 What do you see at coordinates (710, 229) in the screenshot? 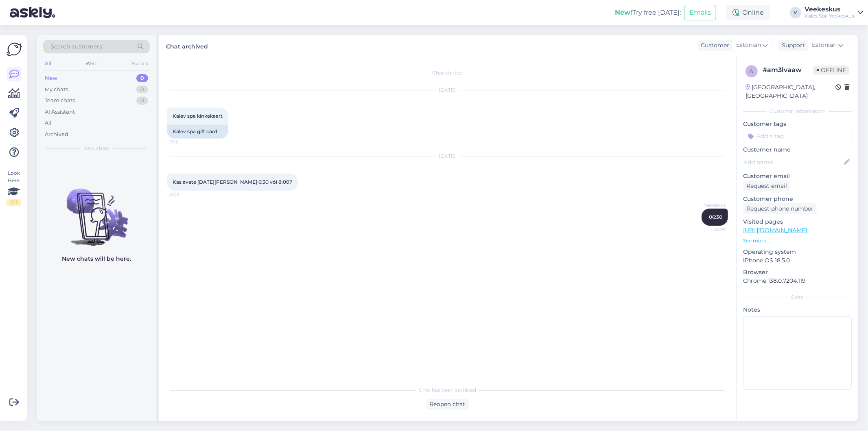
I see `span: 22:08` at bounding box center [710, 229].